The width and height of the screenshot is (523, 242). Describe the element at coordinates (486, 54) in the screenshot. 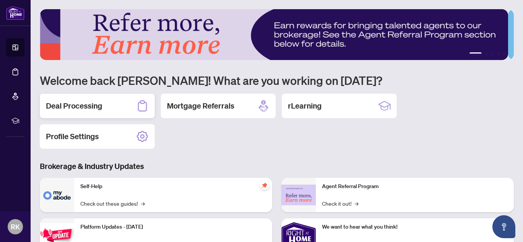

I see `button: 2` at that location.